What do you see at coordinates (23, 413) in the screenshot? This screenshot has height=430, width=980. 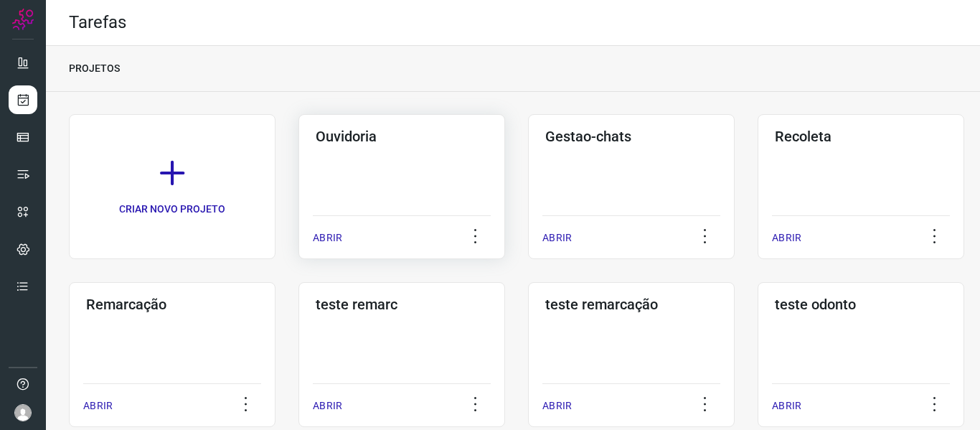 I see `img: avatar-user-boy.jpg` at bounding box center [23, 413].